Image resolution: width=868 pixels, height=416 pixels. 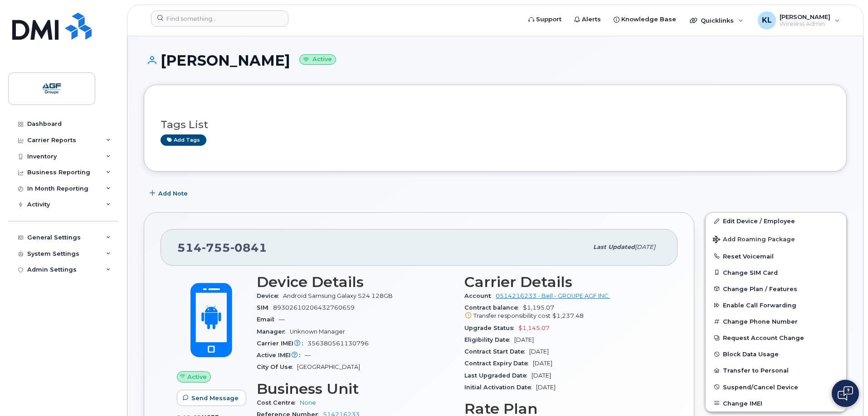 What do you see at coordinates (169, 194) in the screenshot?
I see `button: Add Note` at bounding box center [169, 194].